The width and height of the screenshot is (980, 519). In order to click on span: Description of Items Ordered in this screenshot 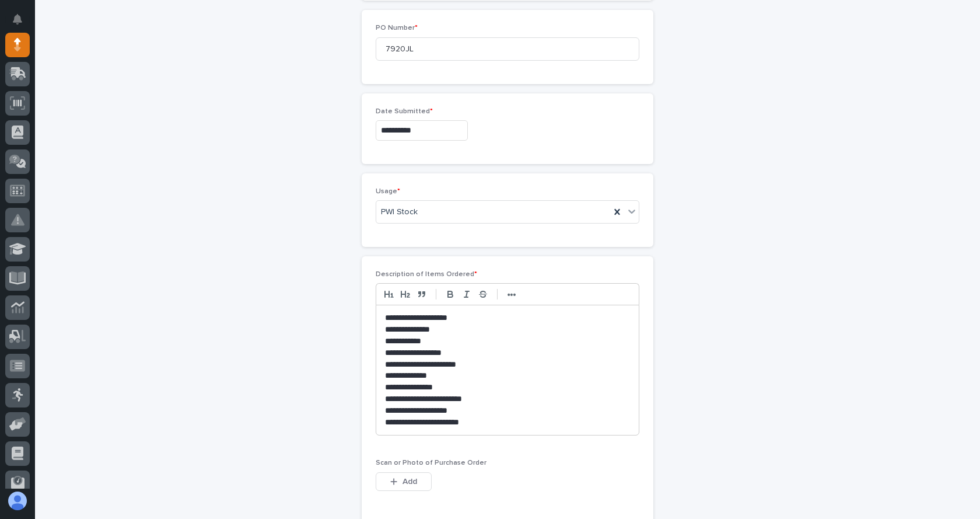, I will do `click(427, 274)`.